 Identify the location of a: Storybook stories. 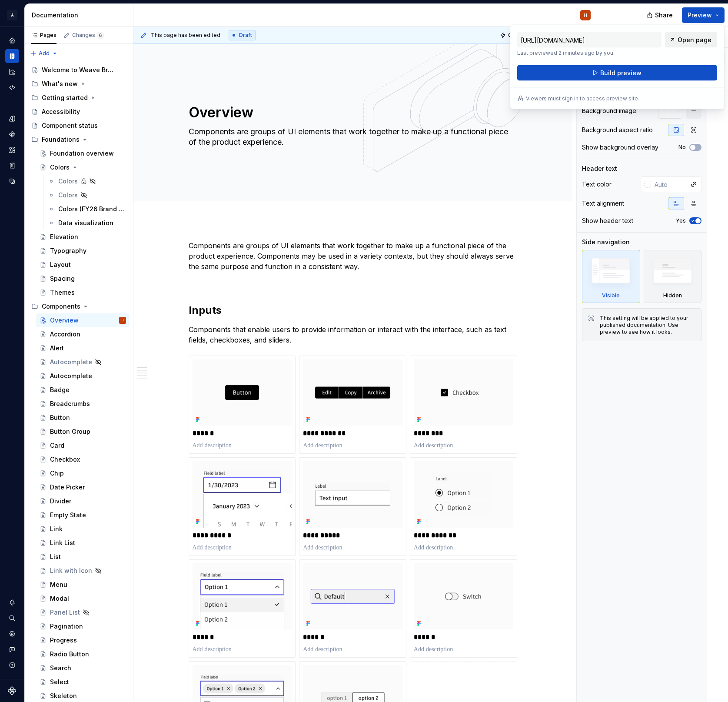
(12, 166).